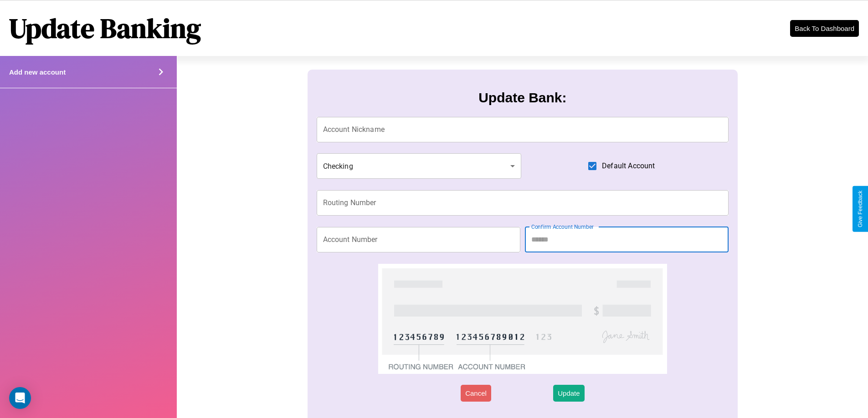 The height and width of the screenshot is (418, 868). Describe the element at coordinates (522, 98) in the screenshot. I see `h3: Update Bank:` at that location.